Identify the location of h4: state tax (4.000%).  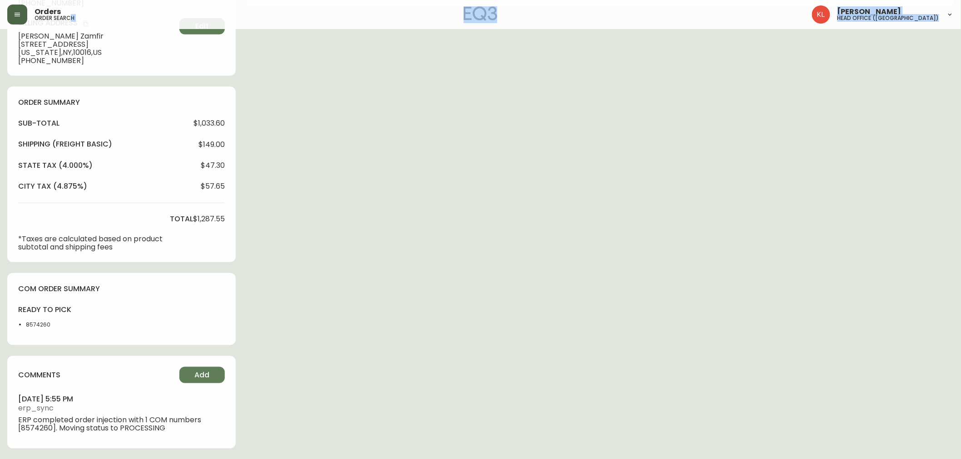
(55, 166).